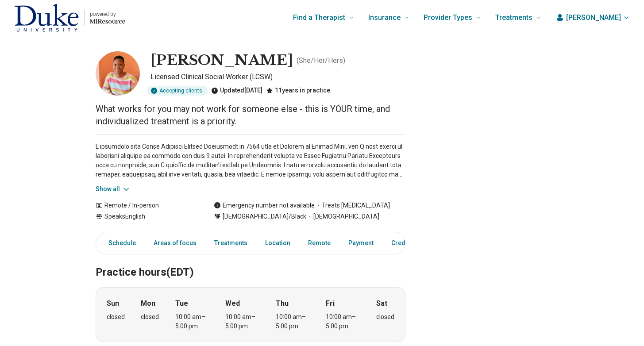 This screenshot has width=644, height=346. Describe the element at coordinates (321, 61) in the screenshot. I see `p: ( She/Her/Hers )` at that location.